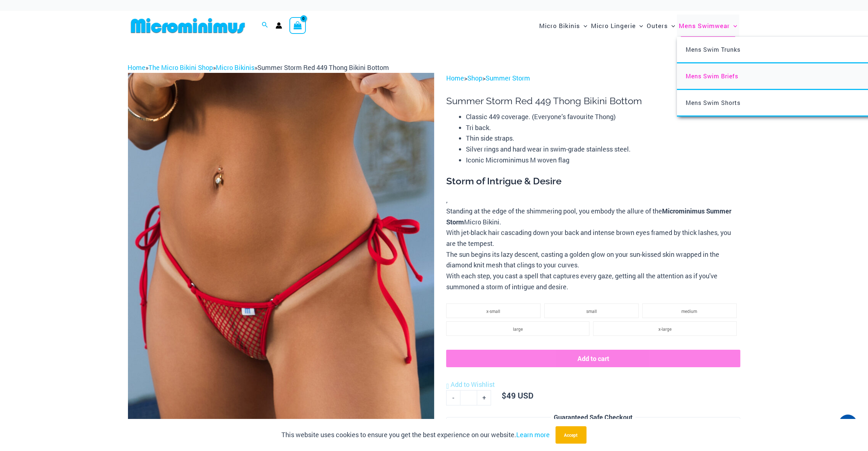 The height and width of the screenshot is (451, 868). Describe the element at coordinates (604, 138) in the screenshot. I see `li: Thin side straps.` at that location.